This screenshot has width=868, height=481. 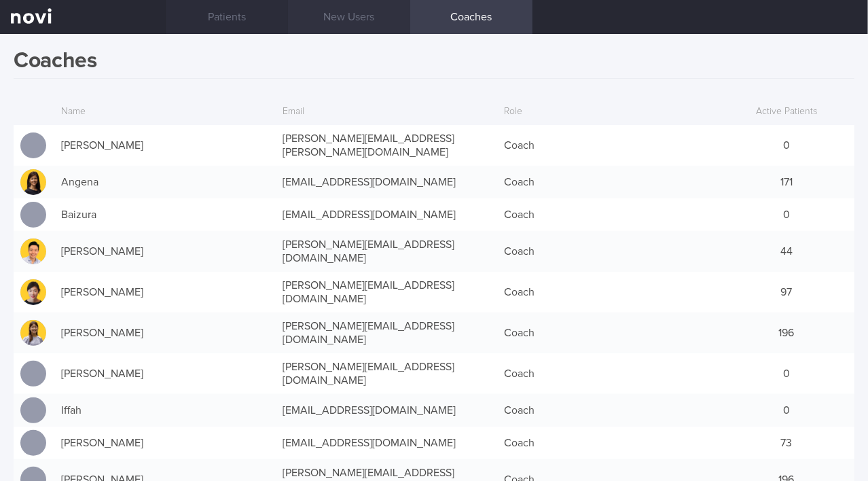 I want to click on div: 196, so click(x=786, y=332).